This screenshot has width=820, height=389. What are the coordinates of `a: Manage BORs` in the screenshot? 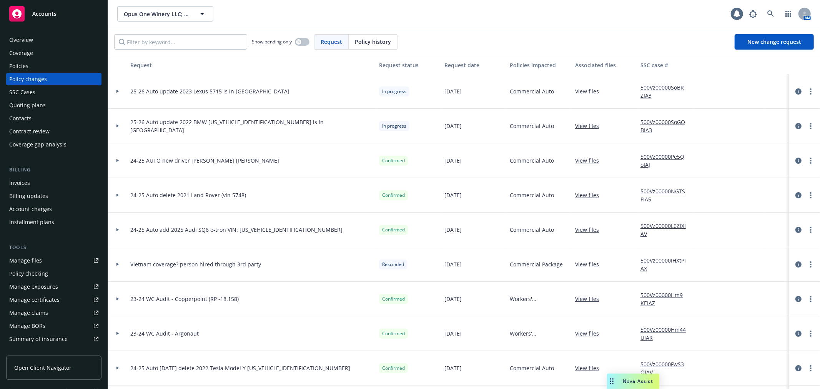 It's located at (54, 326).